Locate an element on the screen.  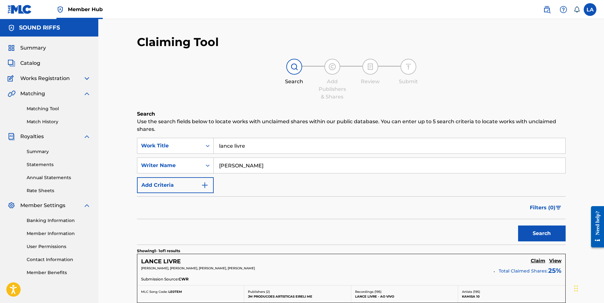
img: Summary is located at coordinates (11, 48).